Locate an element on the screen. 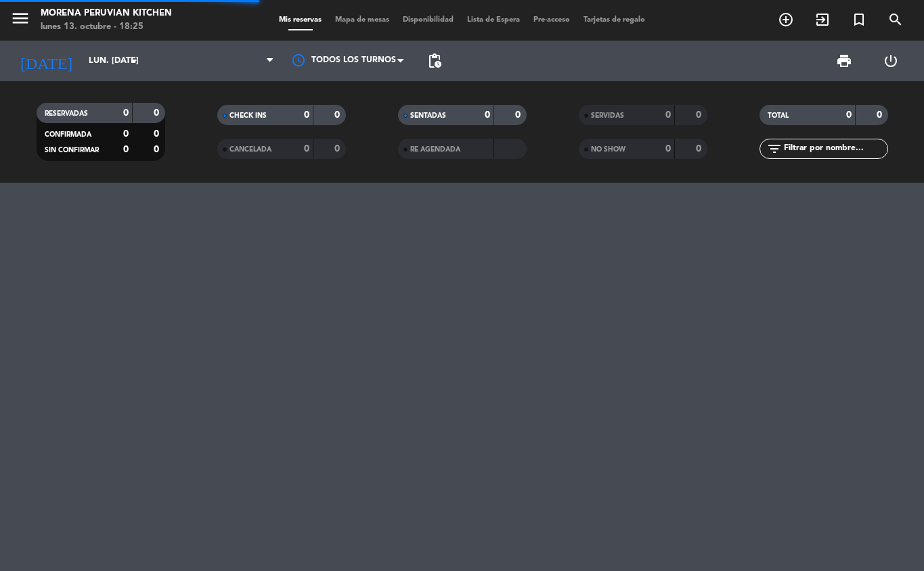 Image resolution: width=924 pixels, height=571 pixels. span: SENTADAS is located at coordinates (427, 116).